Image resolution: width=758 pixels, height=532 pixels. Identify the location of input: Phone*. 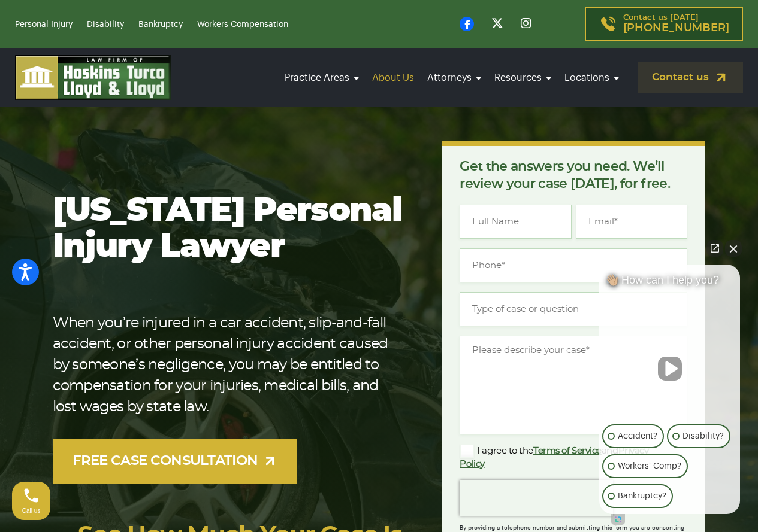
(573, 266).